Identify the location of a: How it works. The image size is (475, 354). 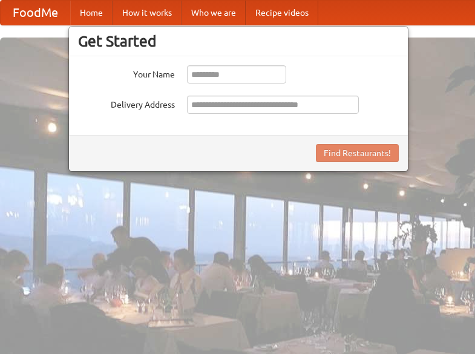
(147, 13).